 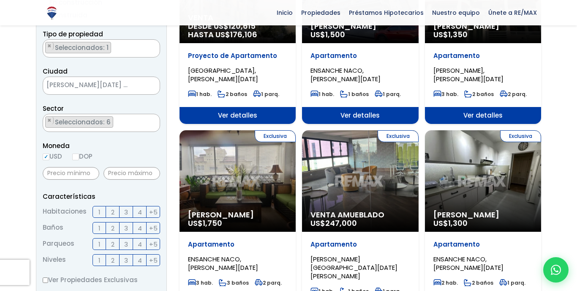 What do you see at coordinates (71, 173) in the screenshot?
I see `input: Precio mínimo` at bounding box center [71, 173].